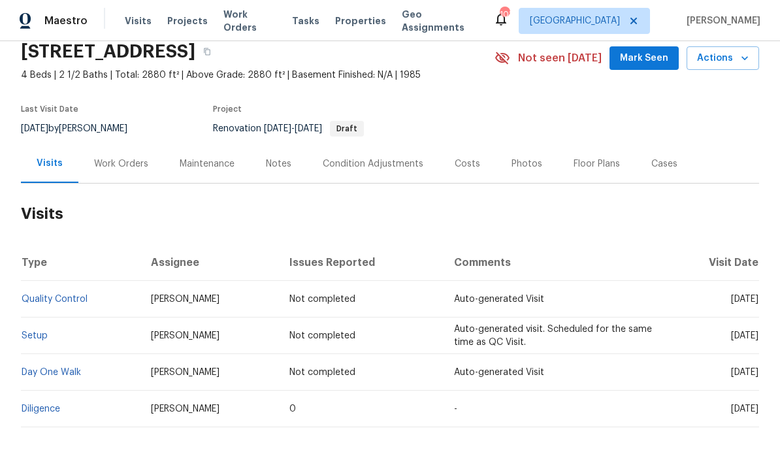 This screenshot has width=780, height=473. I want to click on th: Visit Date, so click(712, 263).